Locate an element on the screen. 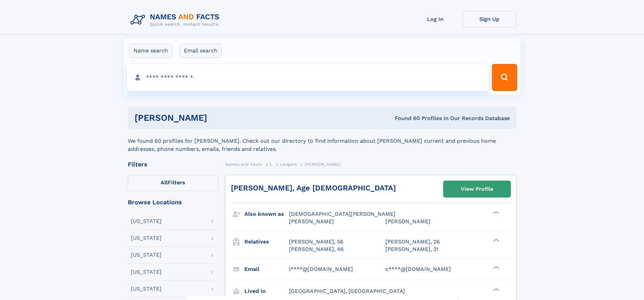 The width and height of the screenshot is (644, 300). label: Name search is located at coordinates (151, 51).